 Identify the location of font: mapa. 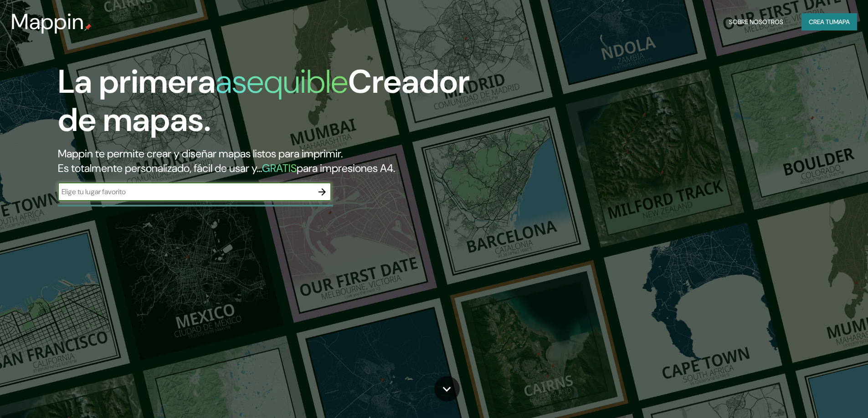
(842, 22).